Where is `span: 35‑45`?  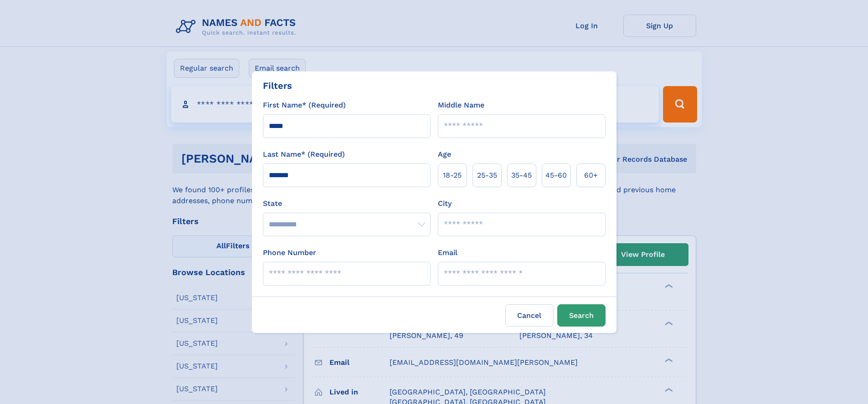 span: 35‑45 is located at coordinates (522, 175).